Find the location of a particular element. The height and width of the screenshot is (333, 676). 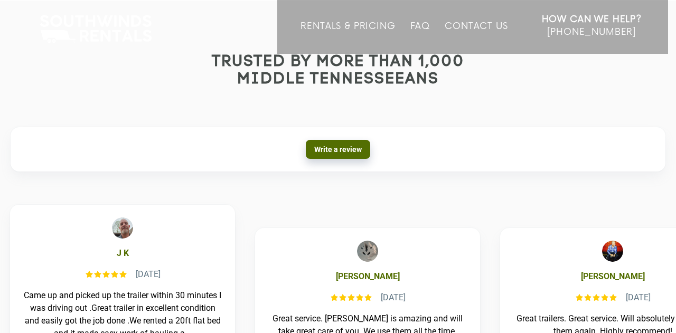

strong: How Can We Help? is located at coordinates (591, 20).